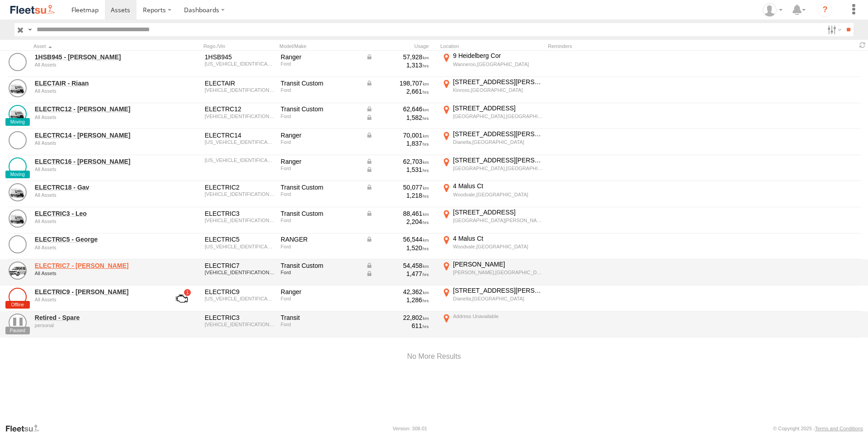 Image resolution: width=868 pixels, height=433 pixels. I want to click on div: Location, so click(493, 46).